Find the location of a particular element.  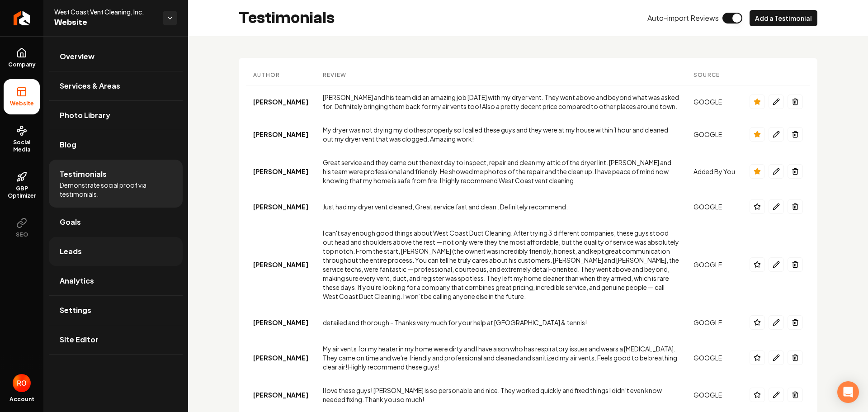

span: Leads is located at coordinates (70, 252).